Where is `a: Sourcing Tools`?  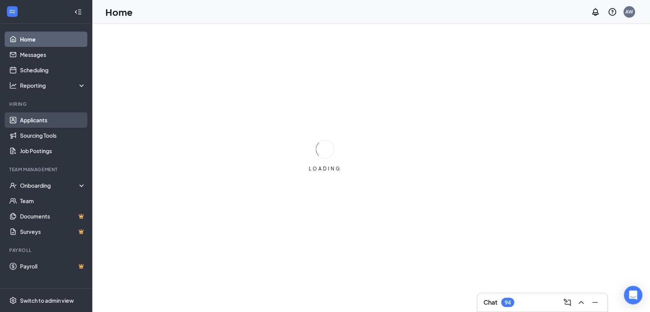 a: Sourcing Tools is located at coordinates (53, 135).